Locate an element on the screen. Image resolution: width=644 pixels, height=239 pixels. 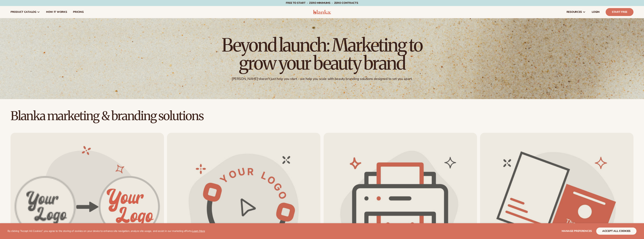
button: Manage preferences is located at coordinates (576, 231).